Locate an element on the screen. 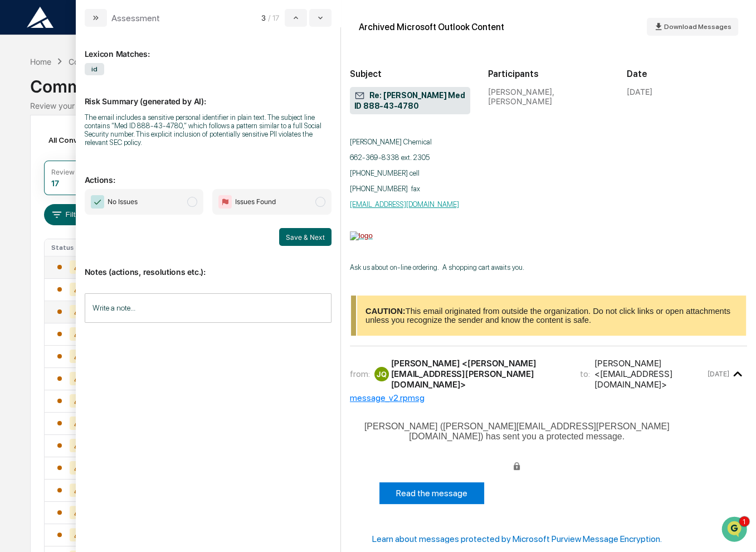 This screenshot has height=552, width=756. button: Start new chat is located at coordinates (196, 95).